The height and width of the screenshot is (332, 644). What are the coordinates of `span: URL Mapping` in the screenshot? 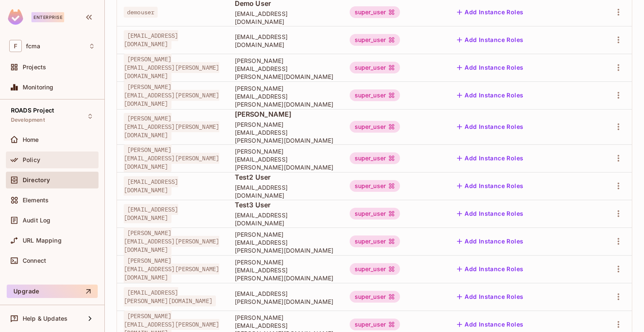 It's located at (42, 241).